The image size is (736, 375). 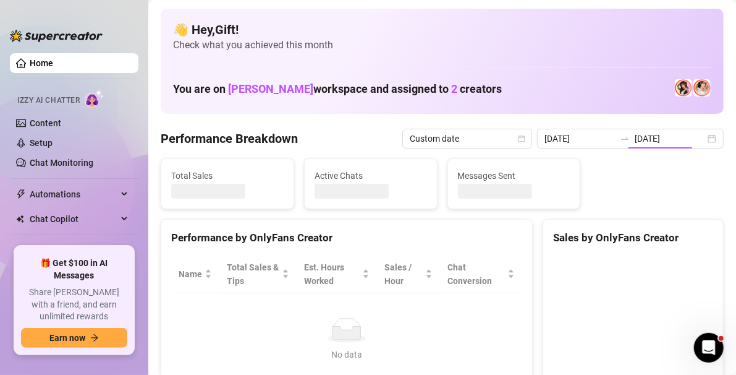 I want to click on img: logo-BBDzfeDw.svg, so click(x=56, y=36).